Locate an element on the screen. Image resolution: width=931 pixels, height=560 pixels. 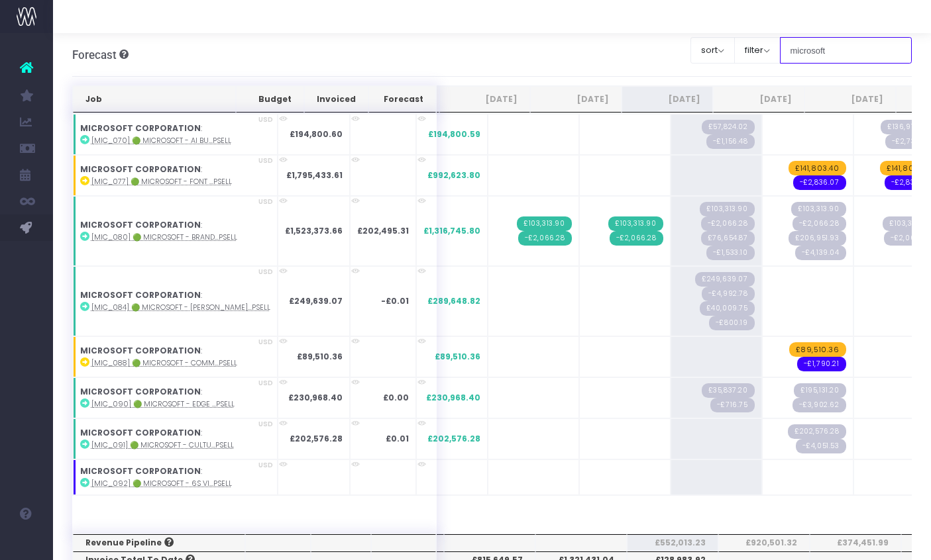
strong: £1,523,373.66 is located at coordinates (314, 231).